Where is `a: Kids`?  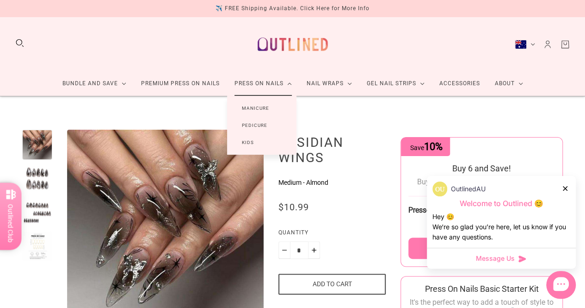 a: Kids is located at coordinates (248, 142).